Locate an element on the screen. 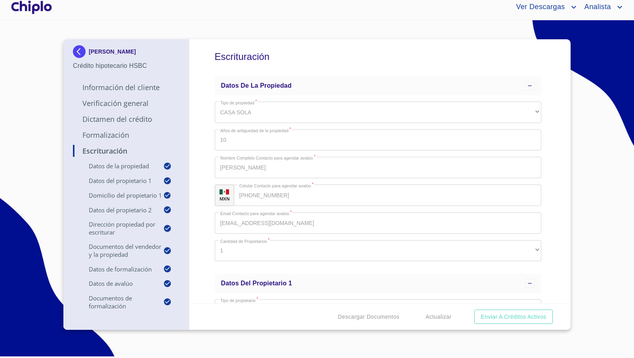 Image resolution: width=634 pixels, height=358 pixels. p: Documentos de Formalización is located at coordinates (118, 302).